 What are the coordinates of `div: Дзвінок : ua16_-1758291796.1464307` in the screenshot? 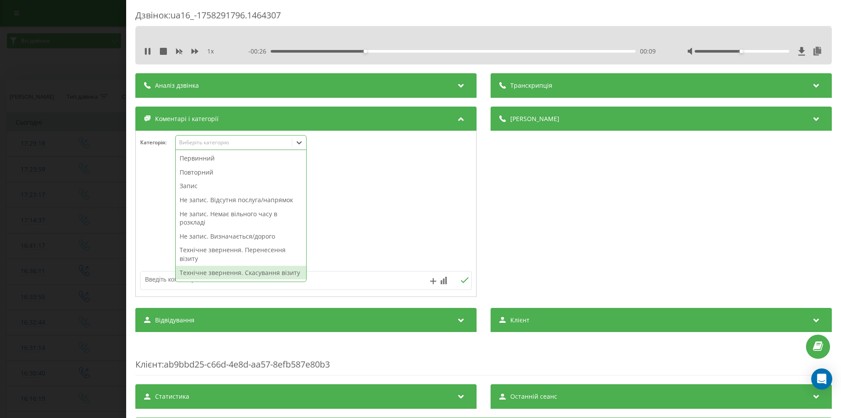 It's located at (484, 18).